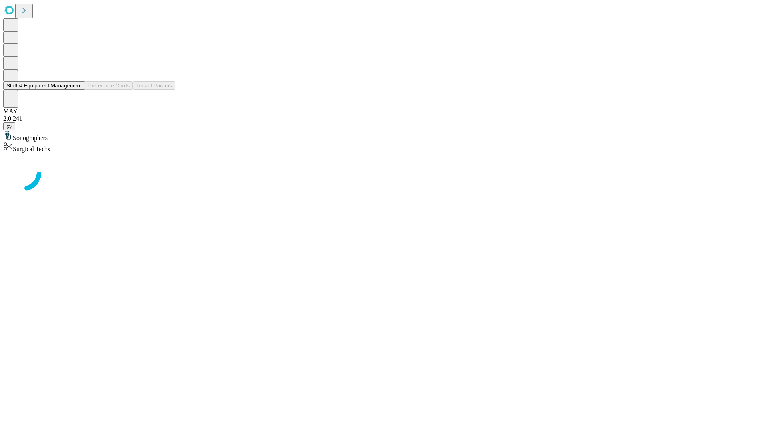  I want to click on button: Tenant Params, so click(154, 85).